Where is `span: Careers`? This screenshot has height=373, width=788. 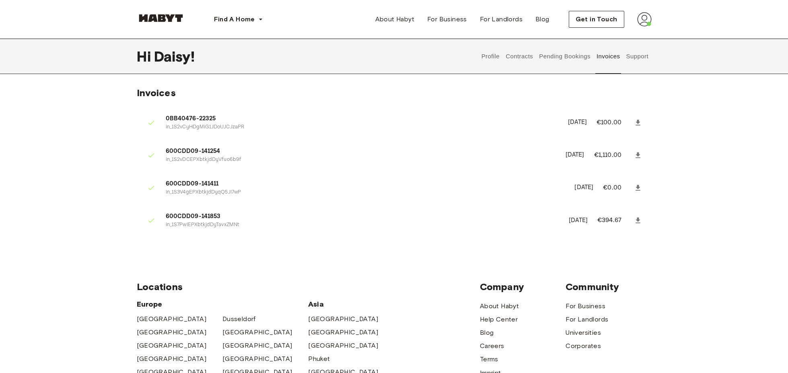
span: Careers is located at coordinates (492, 346).